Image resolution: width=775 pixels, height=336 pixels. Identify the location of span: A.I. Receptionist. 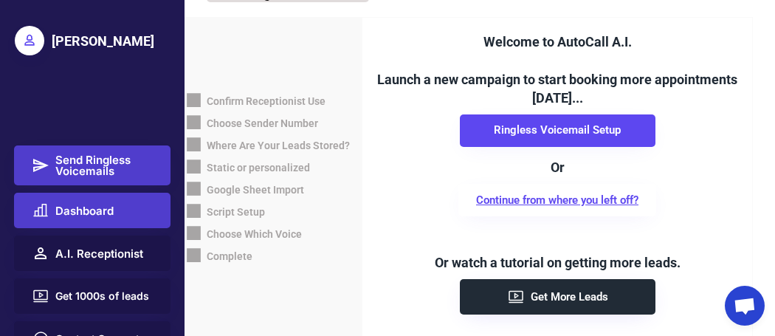
(99, 253).